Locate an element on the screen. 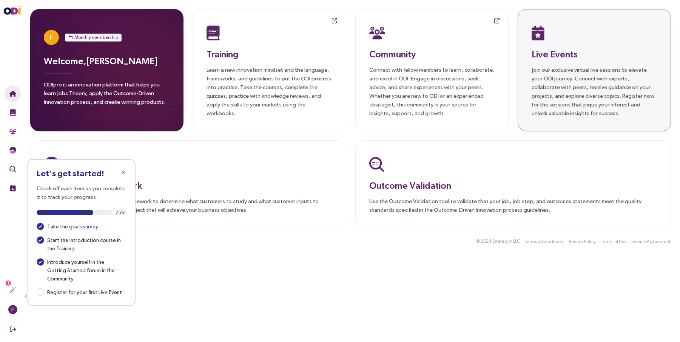 This screenshot has width=680, height=342. button: Outcome Validation is located at coordinates (12, 169).